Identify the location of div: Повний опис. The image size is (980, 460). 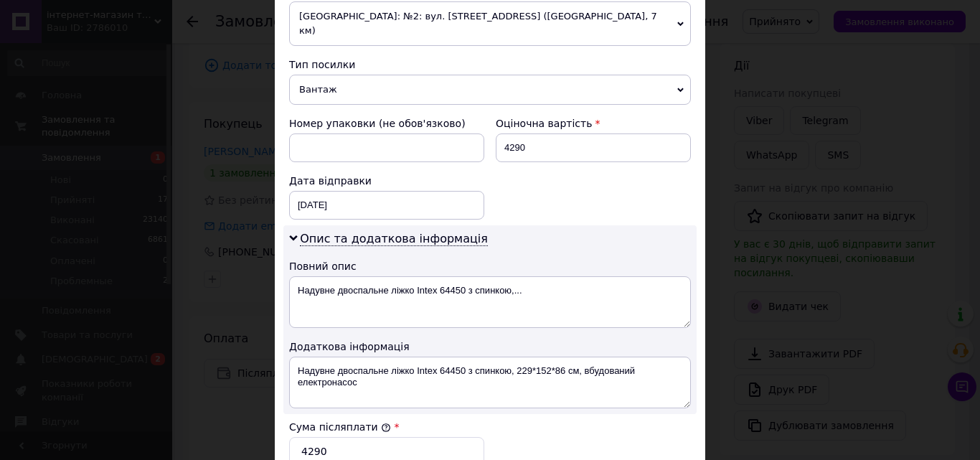
(490, 266).